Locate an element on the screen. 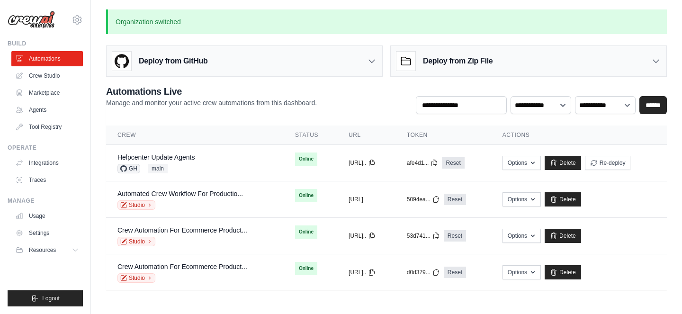  p: Organization switched is located at coordinates (386, 22).